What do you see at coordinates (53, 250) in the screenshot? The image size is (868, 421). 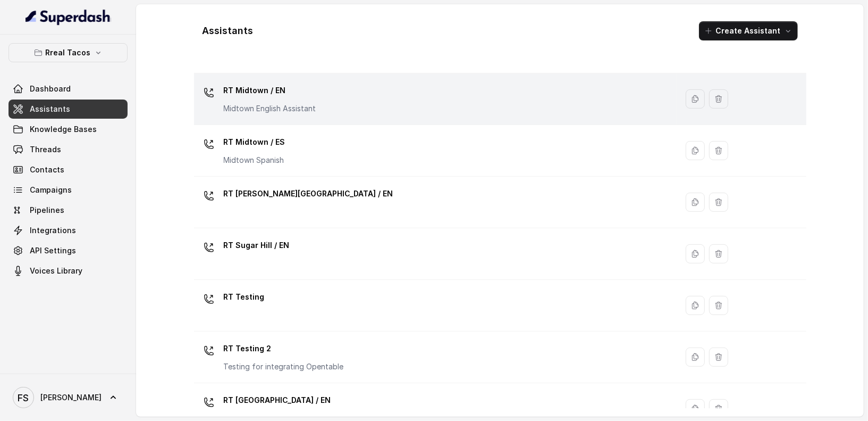 I see `span: API Settings` at bounding box center [53, 250].